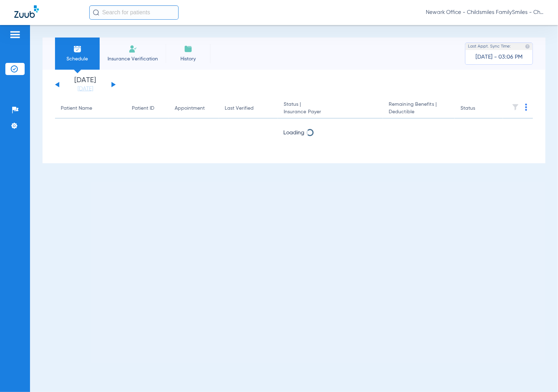 Image resolution: width=558 pixels, height=392 pixels. What do you see at coordinates (15, 35) in the screenshot?
I see `img: hamburger-icon` at bounding box center [15, 35].